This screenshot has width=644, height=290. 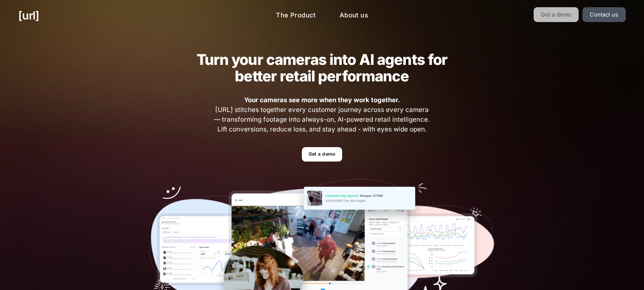 What do you see at coordinates (322, 99) in the screenshot?
I see `strong: Your cameras see more when they work together.` at bounding box center [322, 99].